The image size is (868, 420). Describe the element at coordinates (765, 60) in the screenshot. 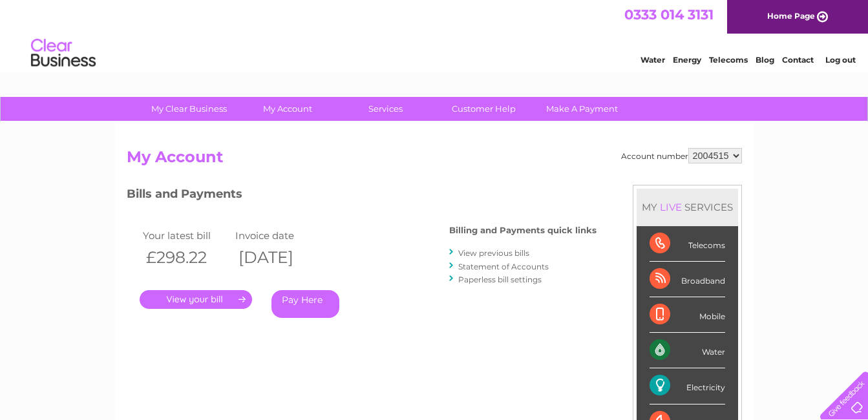

I see `a: Blog` at that location.